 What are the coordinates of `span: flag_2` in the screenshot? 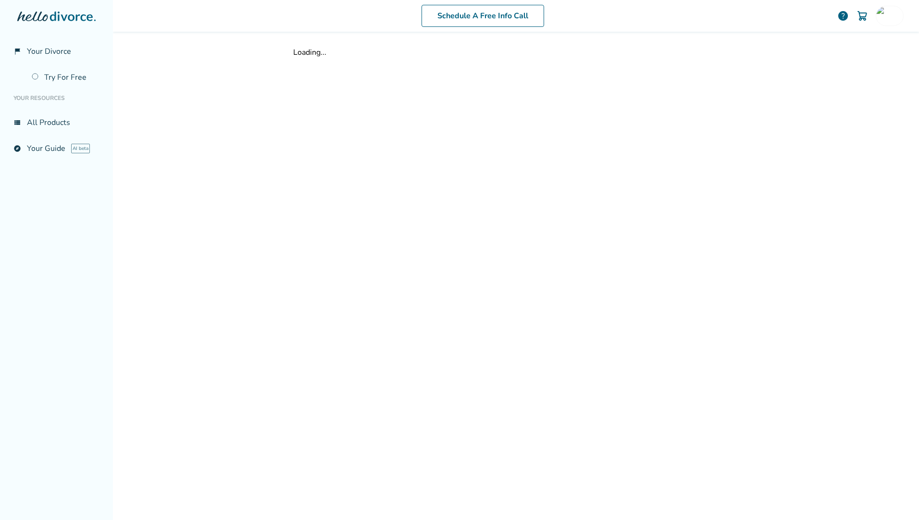 It's located at (17, 51).